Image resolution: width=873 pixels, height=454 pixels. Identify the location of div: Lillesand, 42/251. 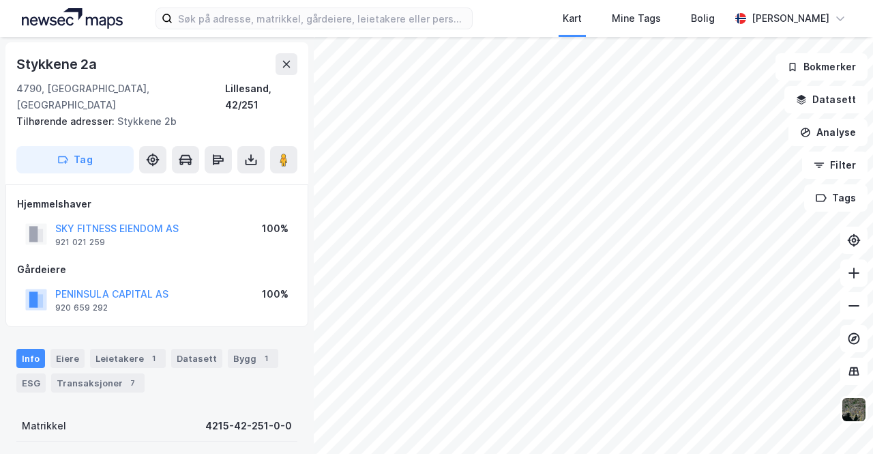
(261, 97).